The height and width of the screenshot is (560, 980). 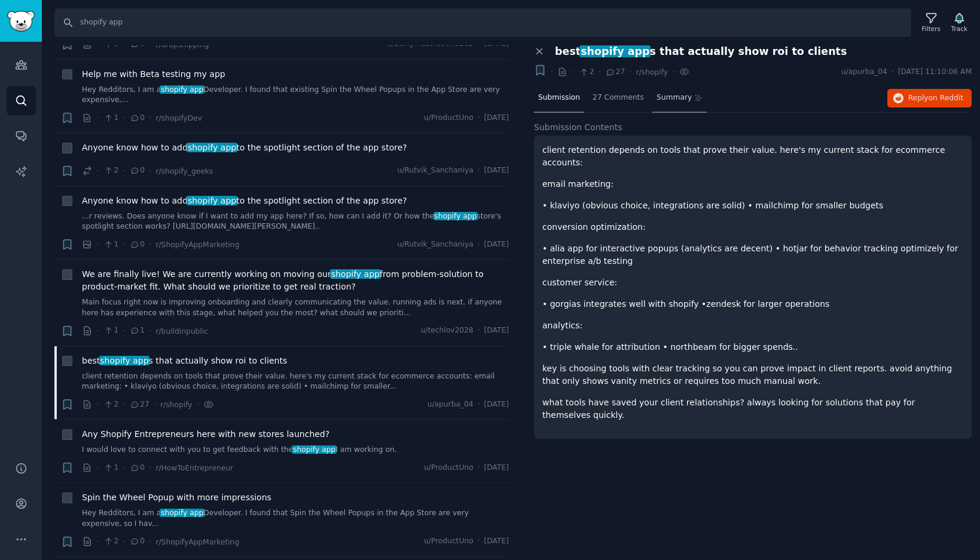 I want to click on span: r/shopifyDev, so click(x=179, y=119).